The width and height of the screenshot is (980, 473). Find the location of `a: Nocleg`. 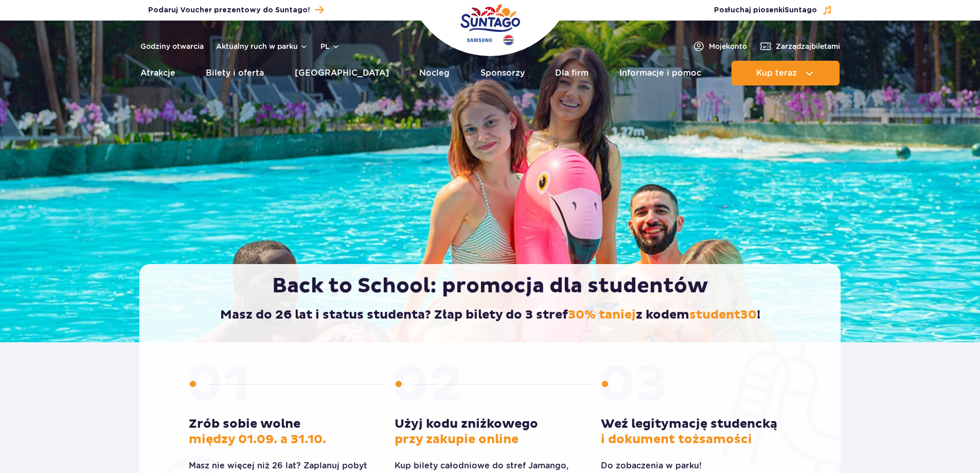

a: Nocleg is located at coordinates (434, 73).